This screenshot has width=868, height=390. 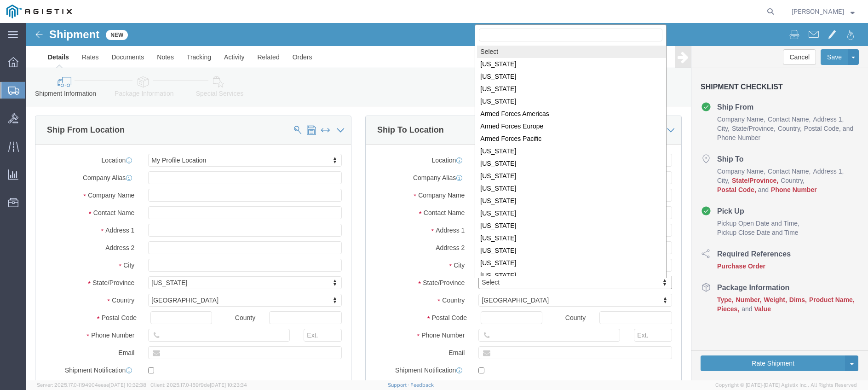 What do you see at coordinates (818, 12) in the screenshot?
I see `span: Nicholas Pace` at bounding box center [818, 12].